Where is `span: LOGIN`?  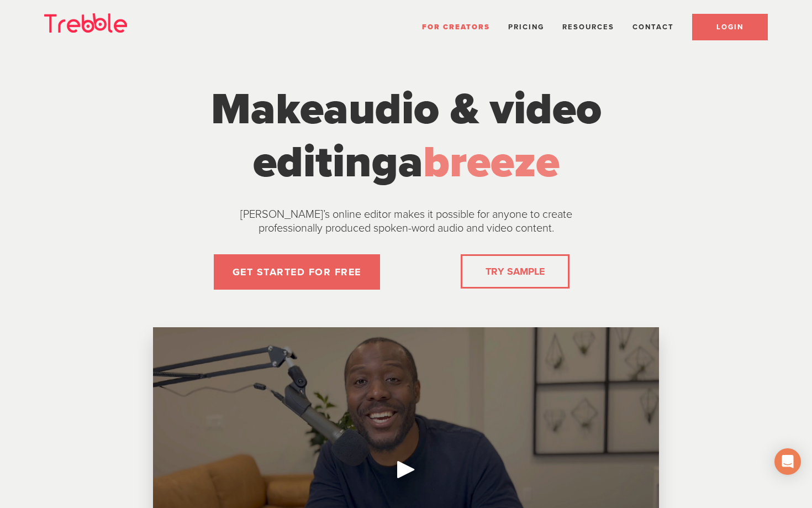
span: LOGIN is located at coordinates (729, 27).